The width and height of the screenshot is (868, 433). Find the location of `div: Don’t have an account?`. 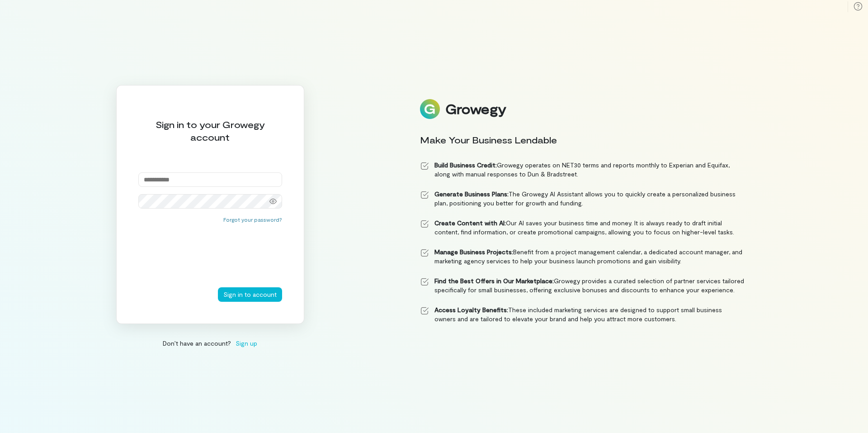

div: Don’t have an account? is located at coordinates (211, 344).